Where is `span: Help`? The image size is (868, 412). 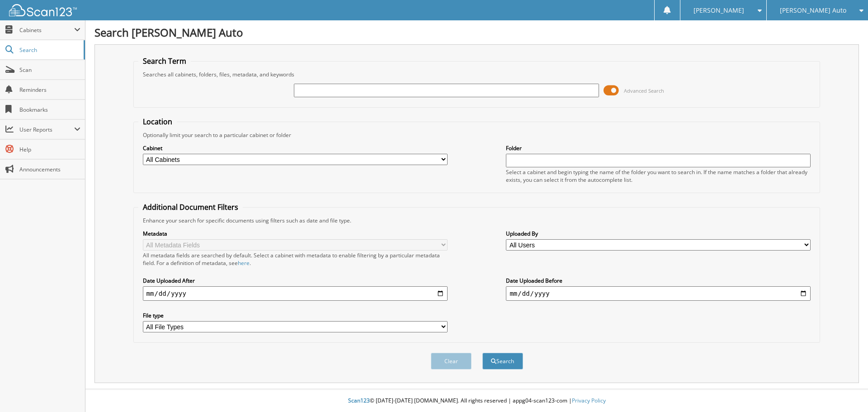 span: Help is located at coordinates (50, 149).